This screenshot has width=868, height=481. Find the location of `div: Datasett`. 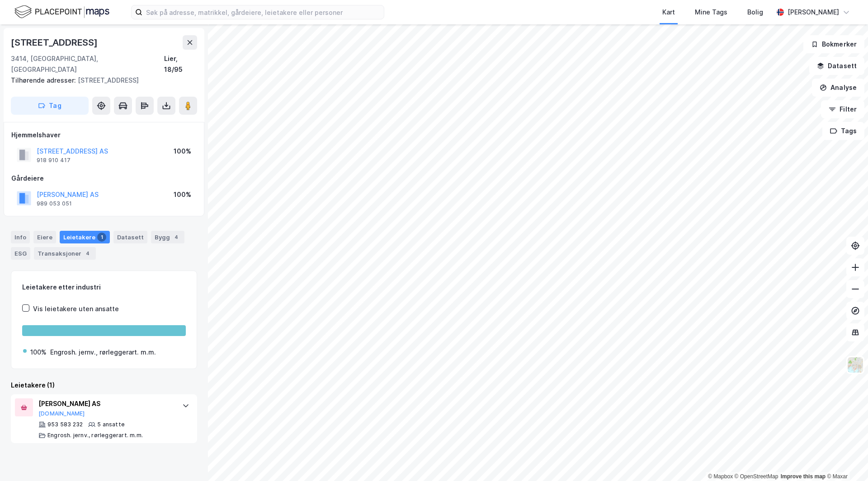

div: Datasett is located at coordinates (130, 237).